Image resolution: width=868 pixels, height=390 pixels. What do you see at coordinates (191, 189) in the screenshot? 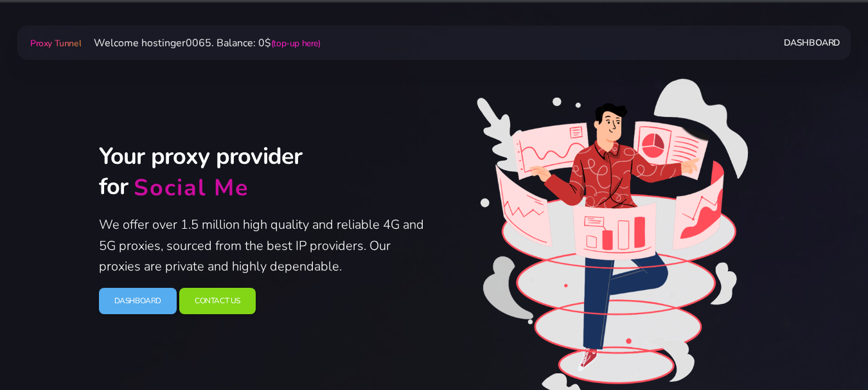
I see `div: Social Me` at bounding box center [191, 189].